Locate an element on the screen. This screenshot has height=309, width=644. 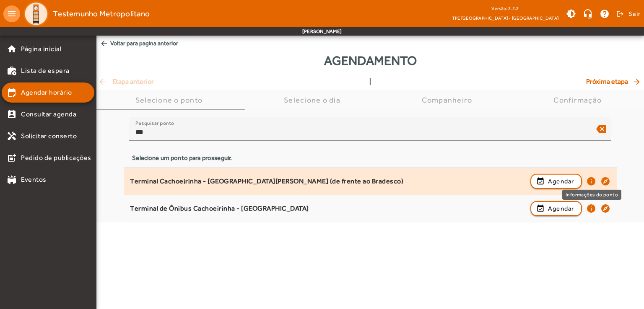
mat-icon: perm_contact_calendar is located at coordinates (12, 115).